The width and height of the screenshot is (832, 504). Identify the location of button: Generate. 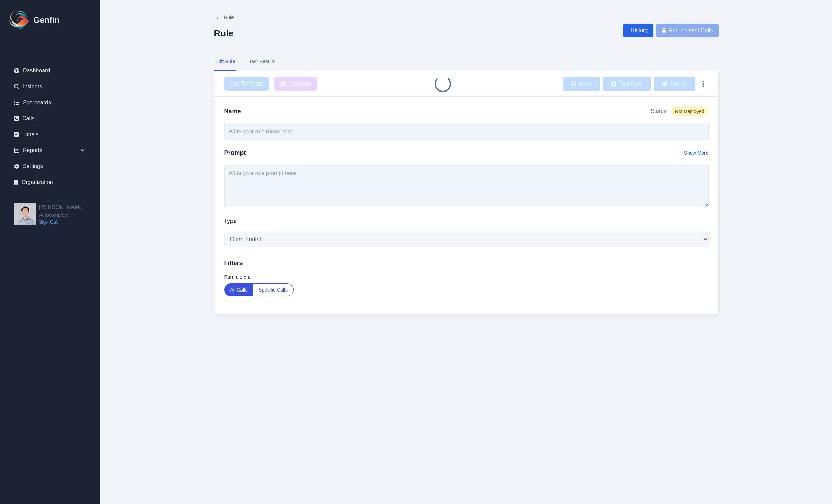
(295, 84).